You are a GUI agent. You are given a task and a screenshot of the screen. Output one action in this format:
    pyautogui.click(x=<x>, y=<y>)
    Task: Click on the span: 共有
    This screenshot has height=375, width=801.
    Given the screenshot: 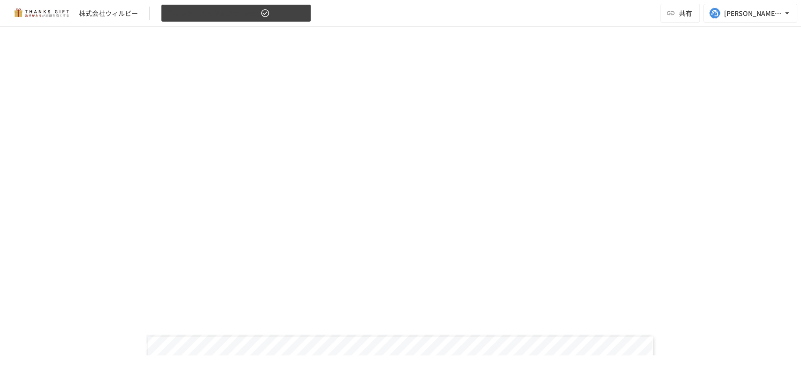 What is the action you would take?
    pyautogui.click(x=686, y=13)
    